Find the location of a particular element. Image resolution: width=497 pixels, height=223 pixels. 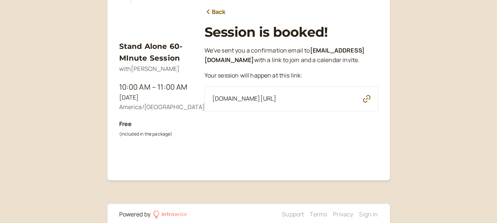

a: Sign in is located at coordinates (368, 214).